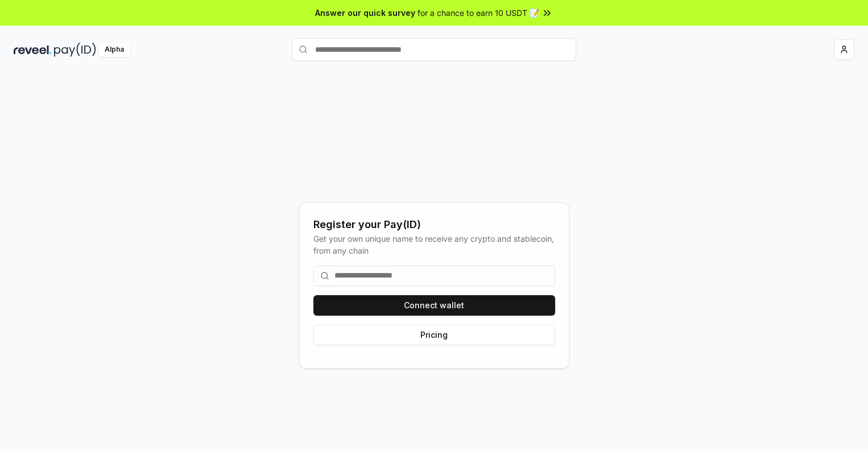  I want to click on button: Pricing, so click(434, 335).